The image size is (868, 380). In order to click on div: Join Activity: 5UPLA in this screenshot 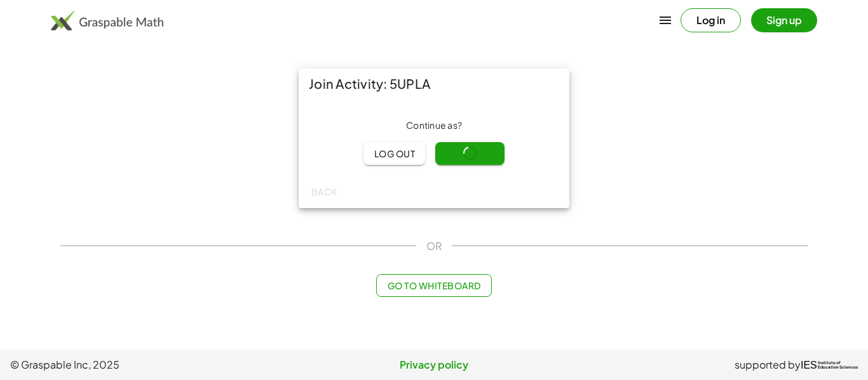, I will do `click(434, 84)`.